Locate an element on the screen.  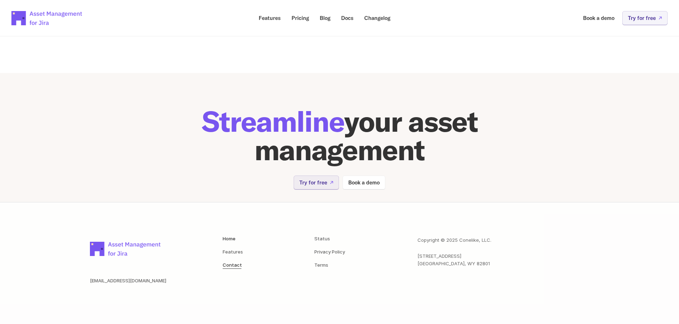
a: Contact is located at coordinates (232, 265).